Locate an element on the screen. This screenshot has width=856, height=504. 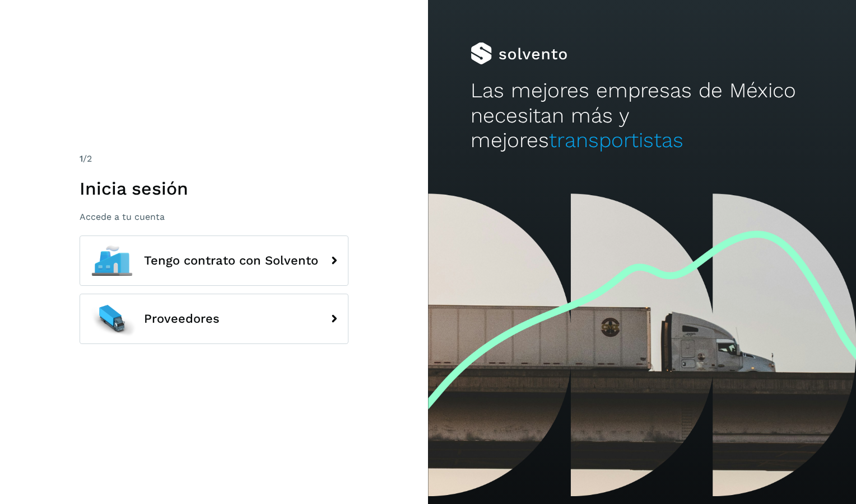
button: Proveedores is located at coordinates (214, 319).